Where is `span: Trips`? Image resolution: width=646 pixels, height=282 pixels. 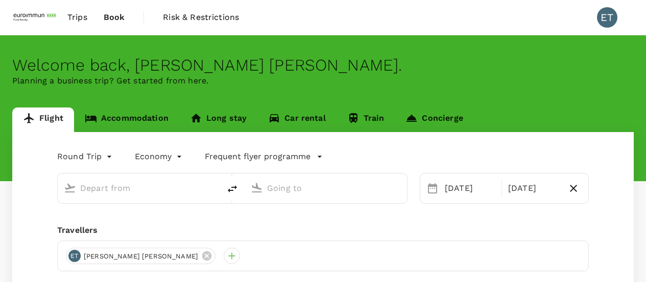 span: Trips is located at coordinates (77, 17).